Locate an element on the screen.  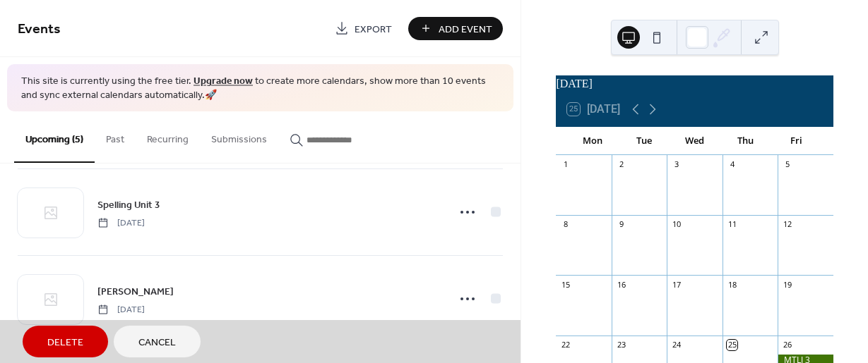
div: Wed is located at coordinates (695, 141).